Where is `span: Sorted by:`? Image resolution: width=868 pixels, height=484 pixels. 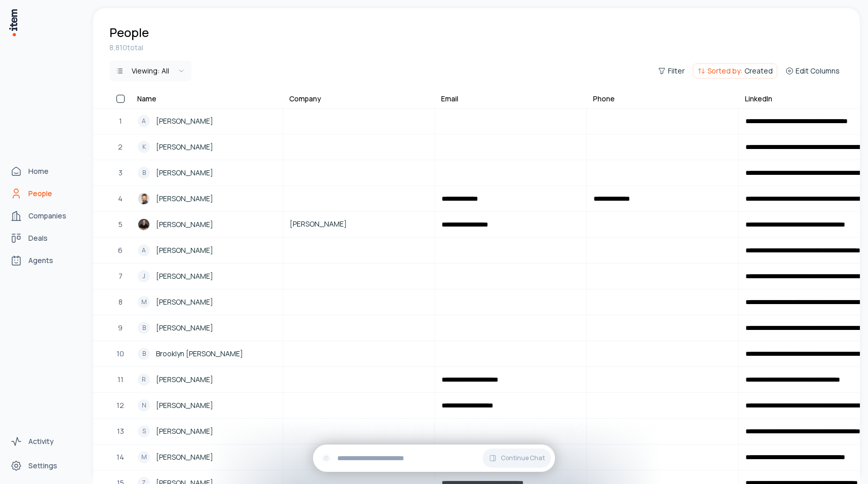
span: Sorted by: is located at coordinates (724, 71).